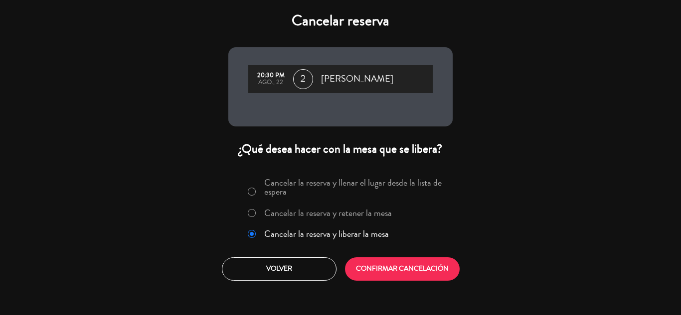  What do you see at coordinates (303, 79) in the screenshot?
I see `span: 2` at bounding box center [303, 79].